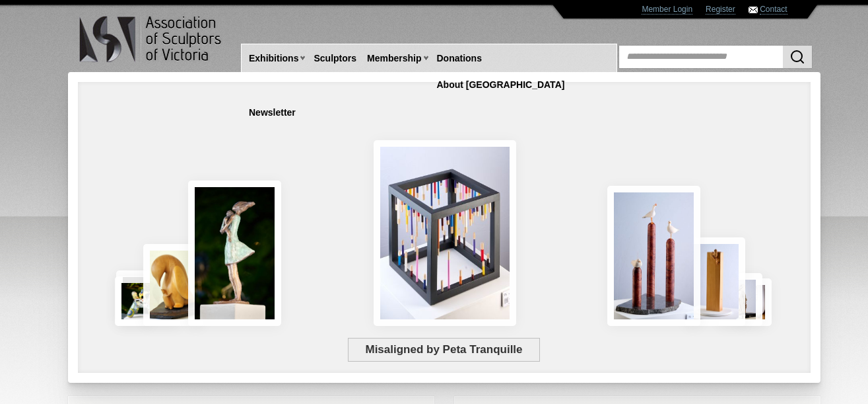  Describe the element at coordinates (335, 58) in the screenshot. I see `a: Sculptors` at that location.